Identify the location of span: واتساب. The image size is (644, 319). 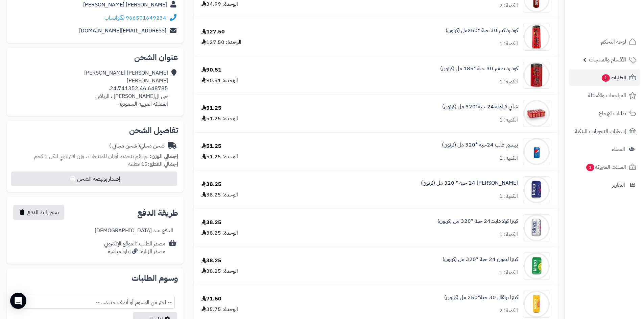
(114, 18).